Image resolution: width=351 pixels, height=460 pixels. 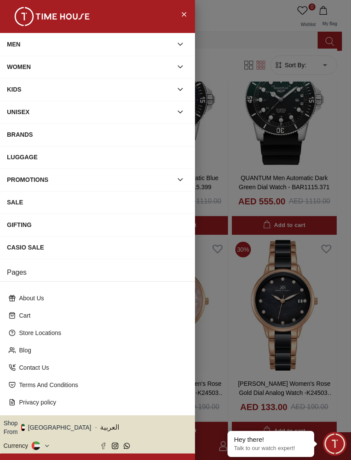 I want to click on div: WOMEN, so click(x=90, y=67).